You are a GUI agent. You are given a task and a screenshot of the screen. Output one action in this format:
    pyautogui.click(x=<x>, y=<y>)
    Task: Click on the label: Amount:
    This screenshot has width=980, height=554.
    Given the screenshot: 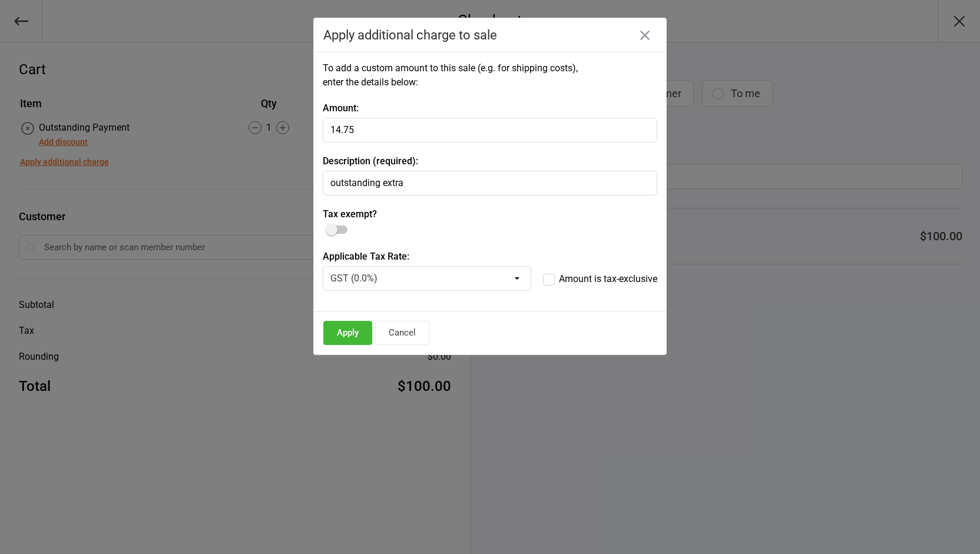 What is the action you would take?
    pyautogui.click(x=490, y=109)
    